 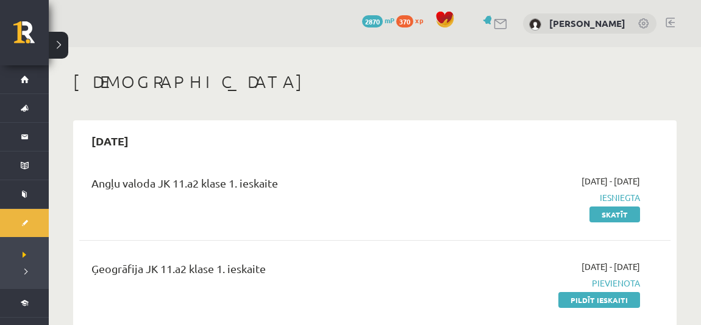 I want to click on a: Pildīt ieskaiti, so click(x=600, y=299).